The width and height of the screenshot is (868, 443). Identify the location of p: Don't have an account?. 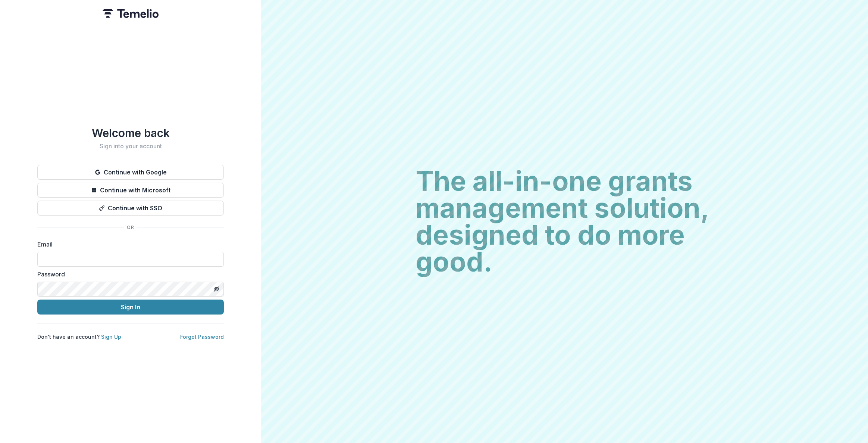
(79, 336).